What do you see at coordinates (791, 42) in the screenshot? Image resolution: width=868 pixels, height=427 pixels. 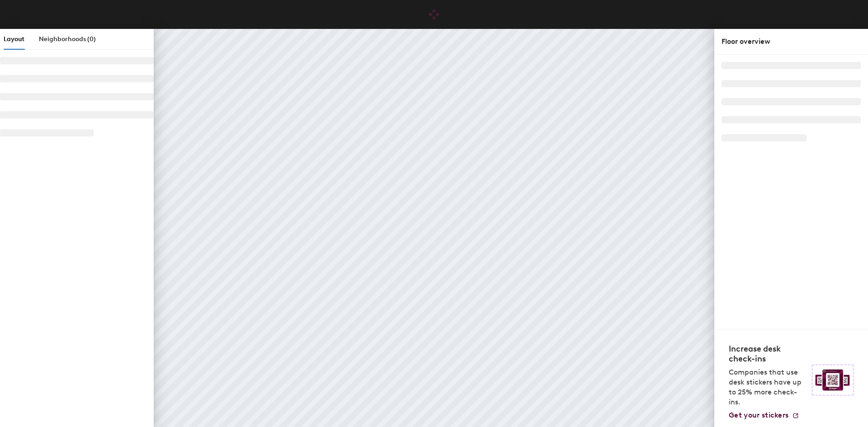 I see `div: Floor overview` at bounding box center [791, 42].